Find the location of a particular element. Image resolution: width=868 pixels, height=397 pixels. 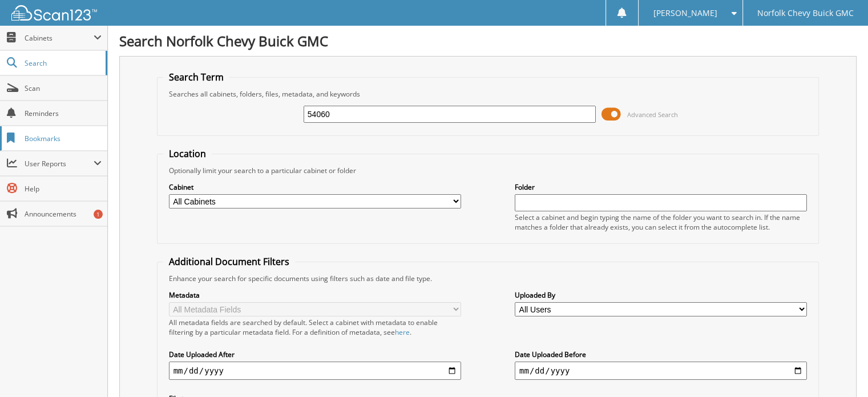

label: Date Uploaded After is located at coordinates (315, 354).